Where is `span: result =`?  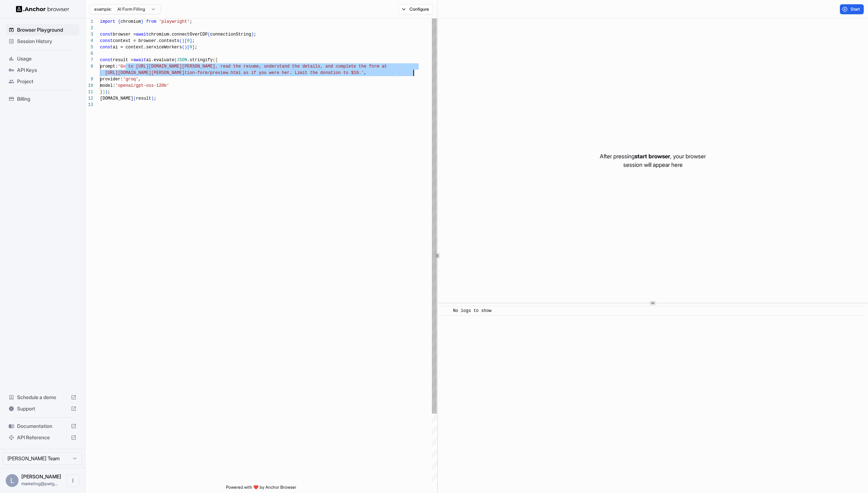 span: result = is located at coordinates (123, 60).